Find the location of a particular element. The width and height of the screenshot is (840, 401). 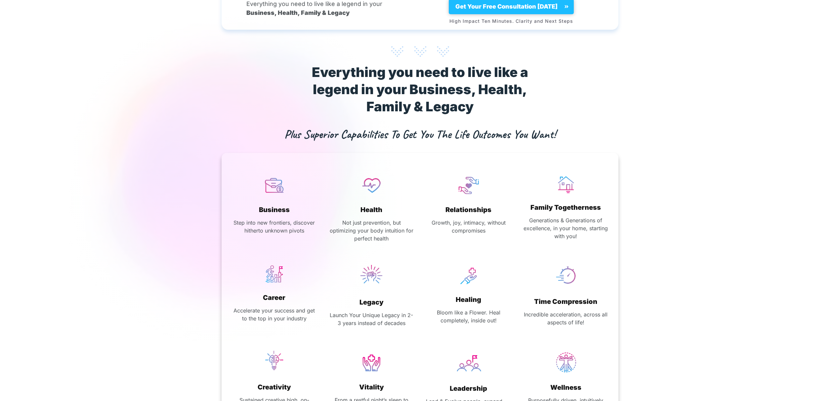

strong: Everything you need to live like a legend in your Business, Health, Family & Legacy is located at coordinates (420, 89).